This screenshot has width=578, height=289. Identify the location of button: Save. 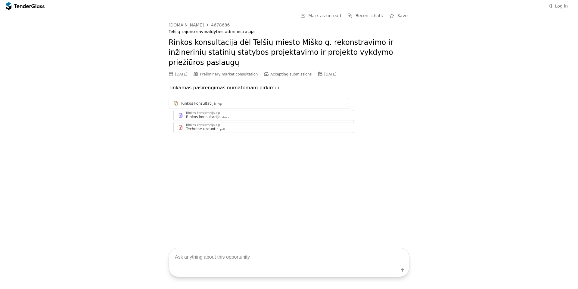
(399, 16).